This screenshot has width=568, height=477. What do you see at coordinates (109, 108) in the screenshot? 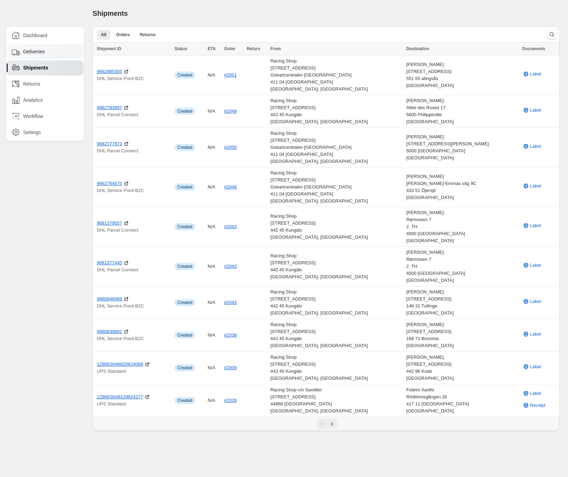
I see `a: 9882783997` at bounding box center [109, 108].